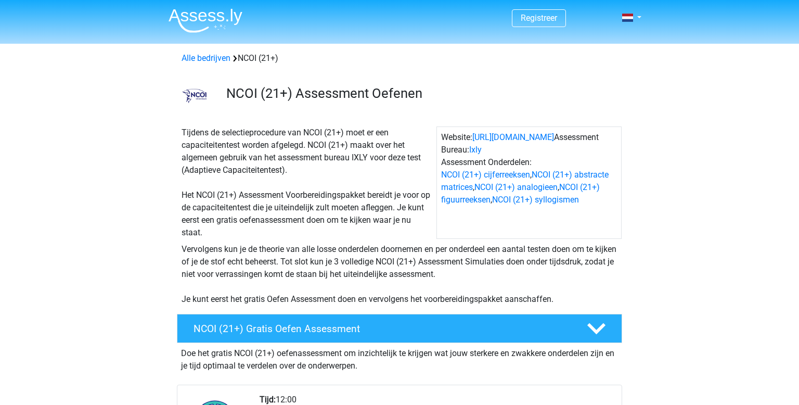 The height and width of the screenshot is (405, 799). What do you see at coordinates (539, 18) in the screenshot?
I see `a: Registreer` at bounding box center [539, 18].